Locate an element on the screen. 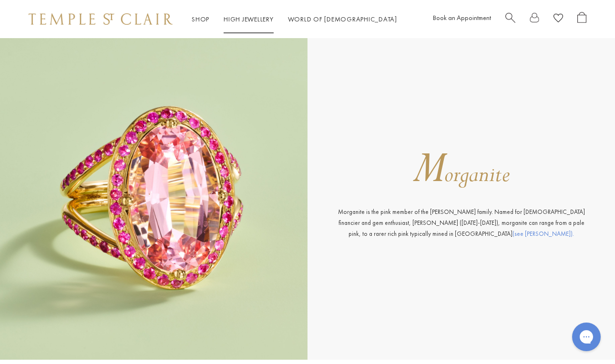  a: Book an Appointment is located at coordinates (462, 17).